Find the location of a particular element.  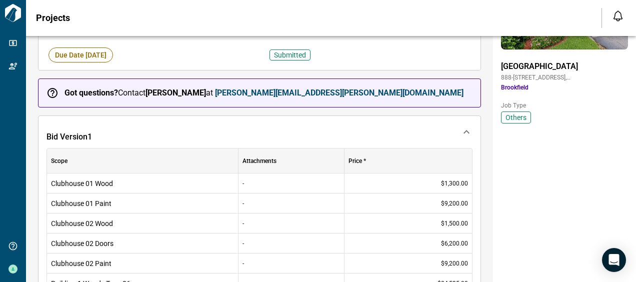

strong: Got questions? is located at coordinates (91, 92).